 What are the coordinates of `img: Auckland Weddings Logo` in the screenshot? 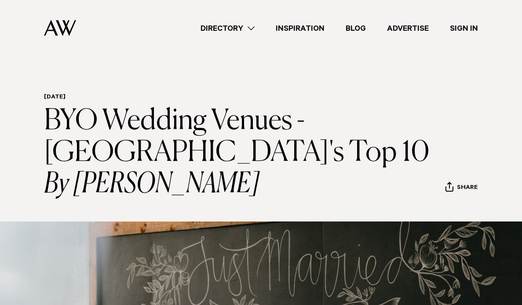 It's located at (60, 28).